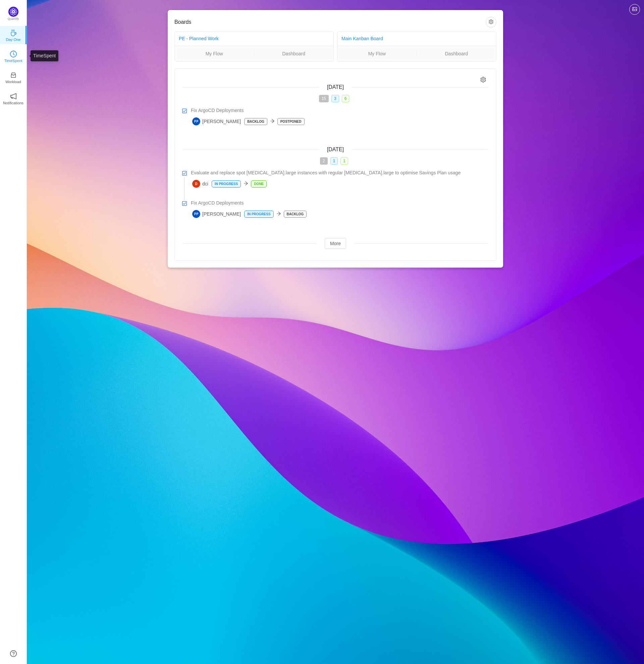  Describe the element at coordinates (200, 184) in the screenshot. I see `span: dci` at that location.